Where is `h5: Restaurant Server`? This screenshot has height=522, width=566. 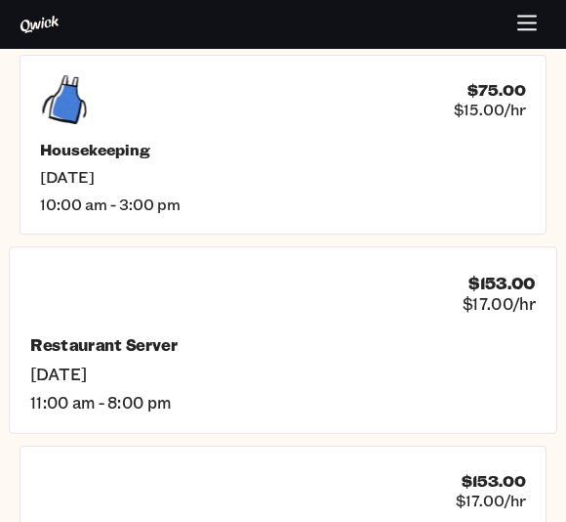
h5: Restaurant Server is located at coordinates (283, 344).